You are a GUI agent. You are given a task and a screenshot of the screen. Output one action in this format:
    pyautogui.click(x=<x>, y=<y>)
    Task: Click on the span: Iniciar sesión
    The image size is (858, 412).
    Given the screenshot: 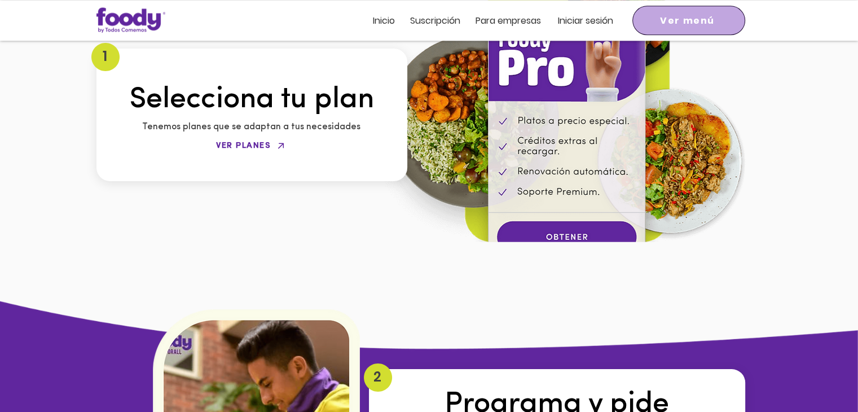 What is the action you would take?
    pyautogui.click(x=586, y=20)
    